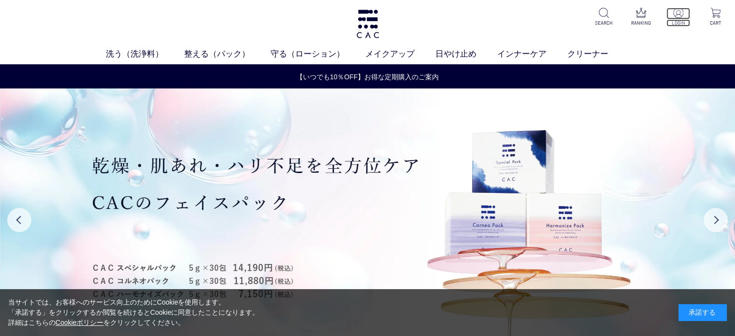 Image resolution: width=735 pixels, height=336 pixels. What do you see at coordinates (716, 23) in the screenshot?
I see `p: CART` at bounding box center [716, 23].